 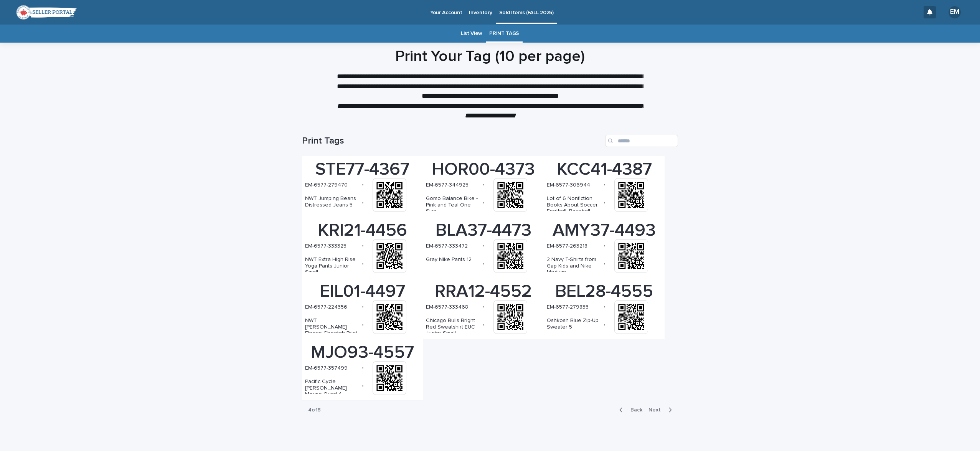 What do you see at coordinates (574, 266) in the screenshot?
I see `p: 2 Navy T-Shirts from Gap Kids and Nike Medium` at bounding box center [574, 266].